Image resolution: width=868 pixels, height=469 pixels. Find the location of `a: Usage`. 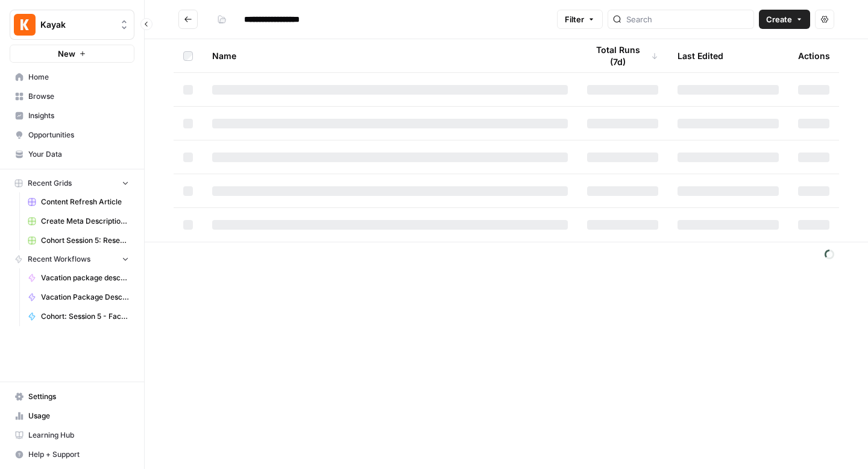

a: Usage is located at coordinates (72, 416).